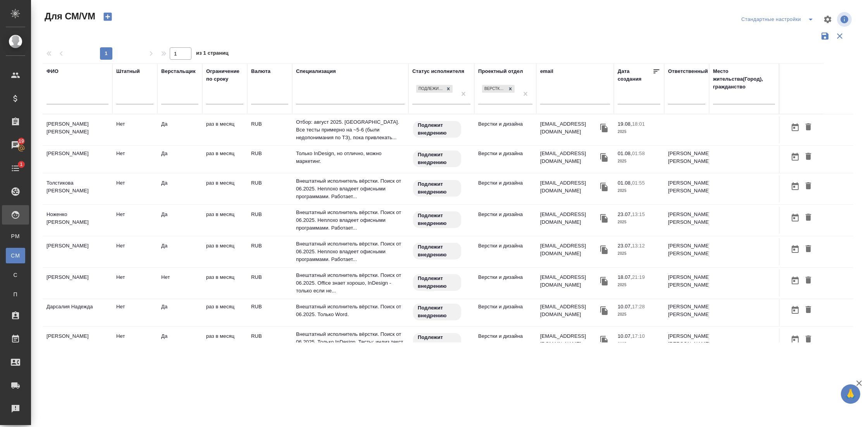 The width and height of the screenshot is (868, 427). I want to click on div: Место жительства(Город), гражданство, so click(744, 79).